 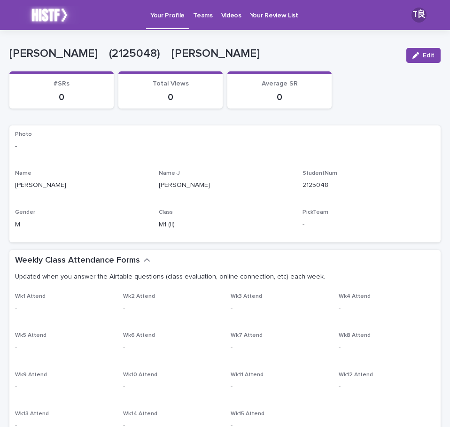 I want to click on span: Average SR, so click(x=279, y=84).